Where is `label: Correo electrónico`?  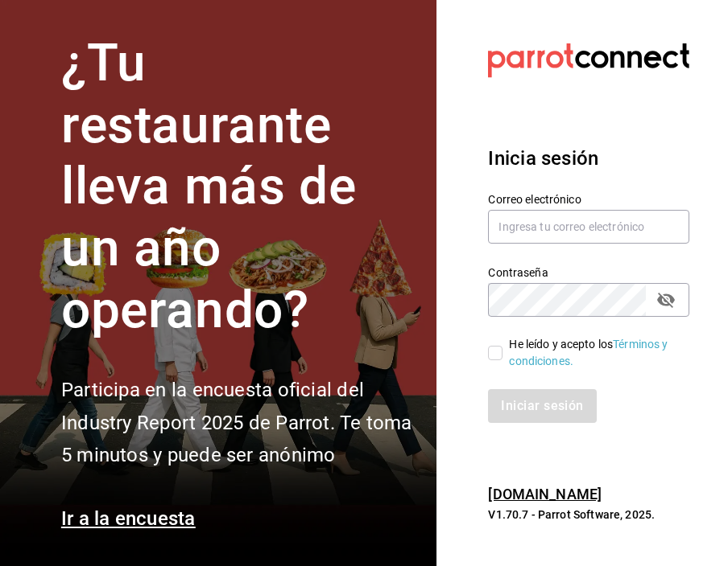
label: Correo electrónico is located at coordinates (589, 198).